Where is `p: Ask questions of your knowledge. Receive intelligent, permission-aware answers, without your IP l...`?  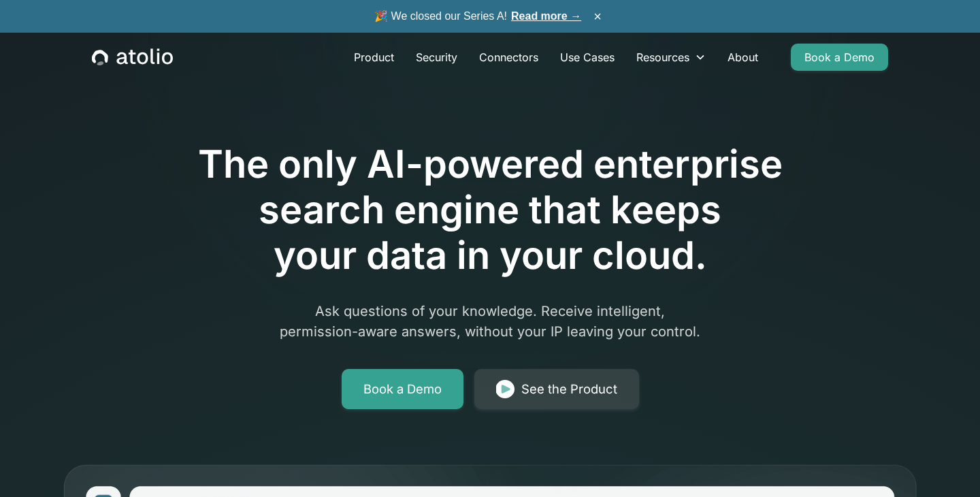 p: Ask questions of your knowledge. Receive intelligent, permission-aware answers, without your IP l... is located at coordinates (490, 322).